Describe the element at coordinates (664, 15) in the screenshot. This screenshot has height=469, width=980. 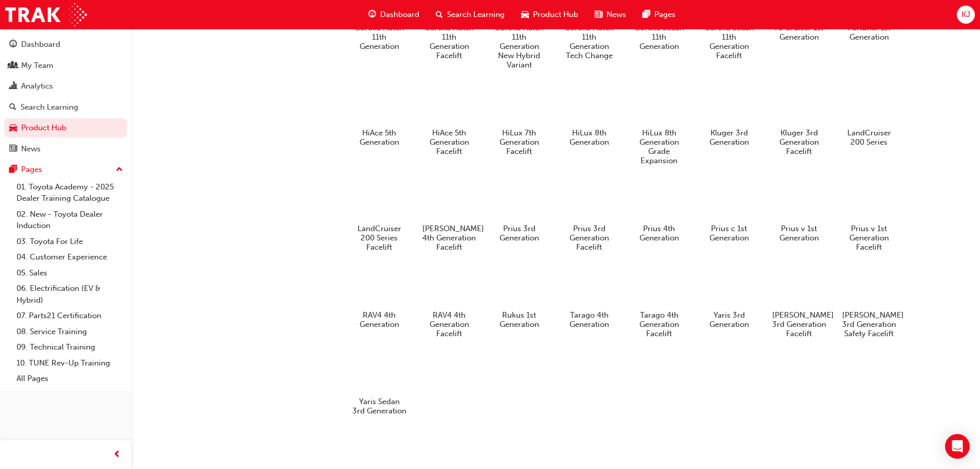
I see `span: Pages` at that location.